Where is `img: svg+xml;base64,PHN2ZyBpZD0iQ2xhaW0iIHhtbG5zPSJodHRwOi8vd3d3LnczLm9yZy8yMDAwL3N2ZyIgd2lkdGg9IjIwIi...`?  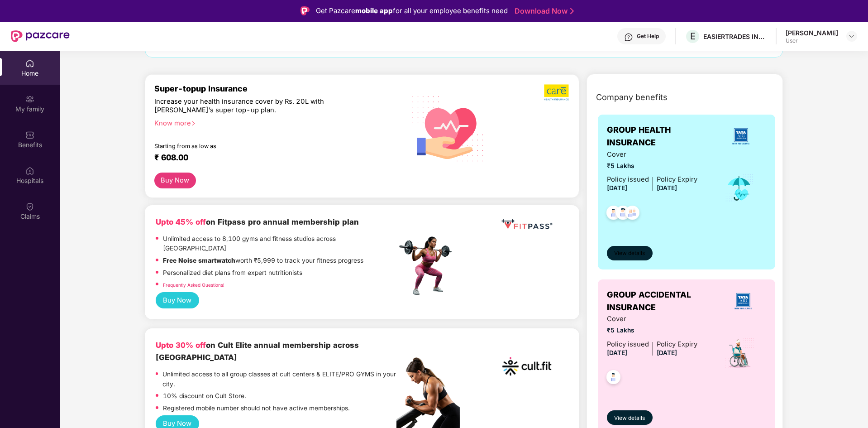 img: svg+xml;base64,PHN2ZyBpZD0iQ2xhaW0iIHhtbG5zPSJodHRwOi8vd3d3LnczLm9yZy8yMDAwL3N2ZyIgd2lkdGg9IjIwIi... is located at coordinates (30, 207).